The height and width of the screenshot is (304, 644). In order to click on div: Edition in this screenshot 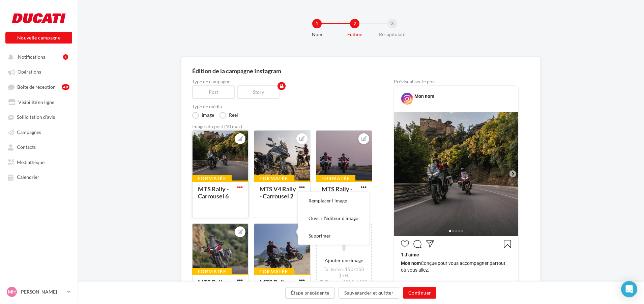, I will do `click(355, 34)`.